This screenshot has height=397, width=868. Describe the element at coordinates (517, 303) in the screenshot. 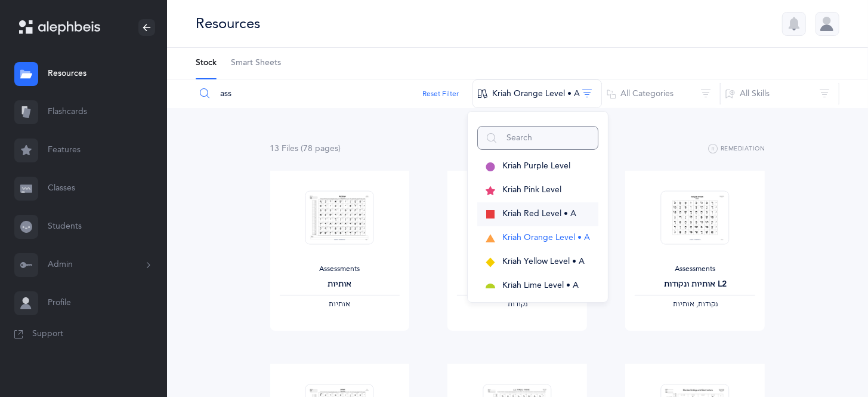

I see `span: ‫נקודות‬` at that location.